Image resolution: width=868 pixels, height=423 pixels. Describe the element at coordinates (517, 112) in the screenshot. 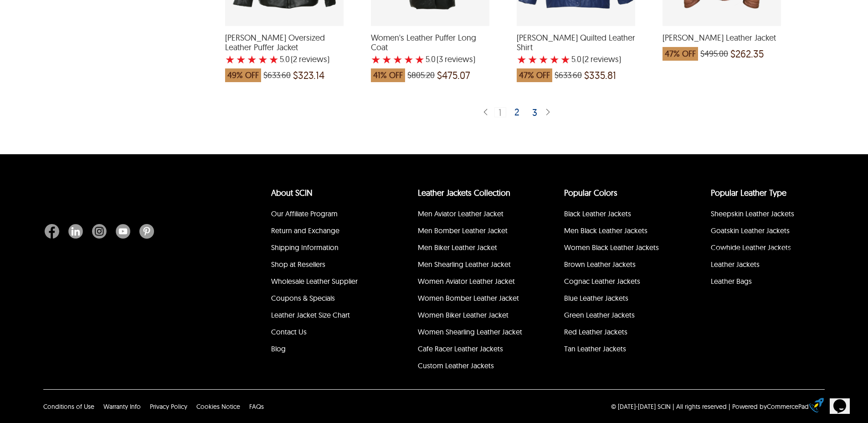

I see `div: 2` at that location.